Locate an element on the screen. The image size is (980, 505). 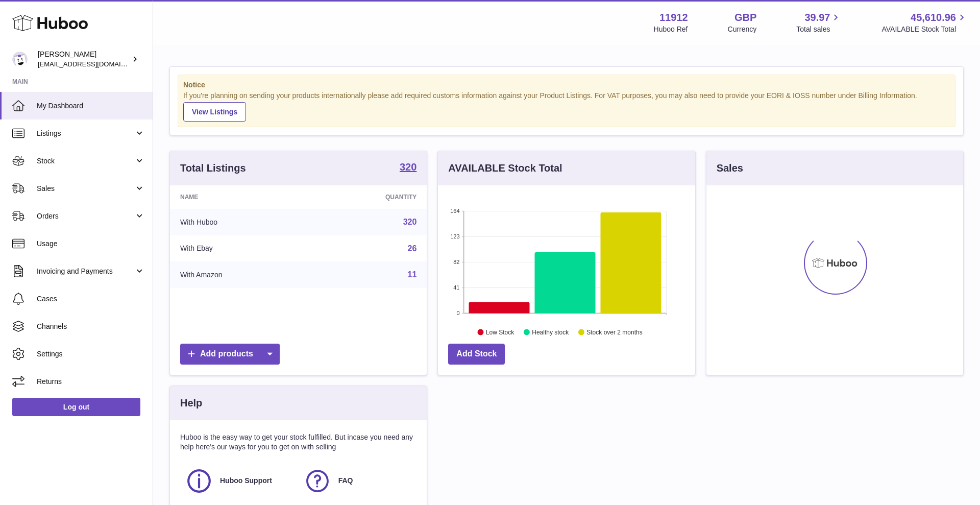
th: Name is located at coordinates (240, 197).